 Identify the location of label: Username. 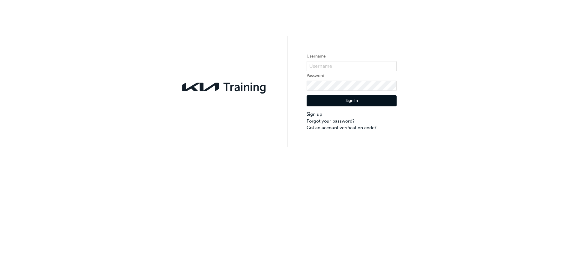
(352, 56).